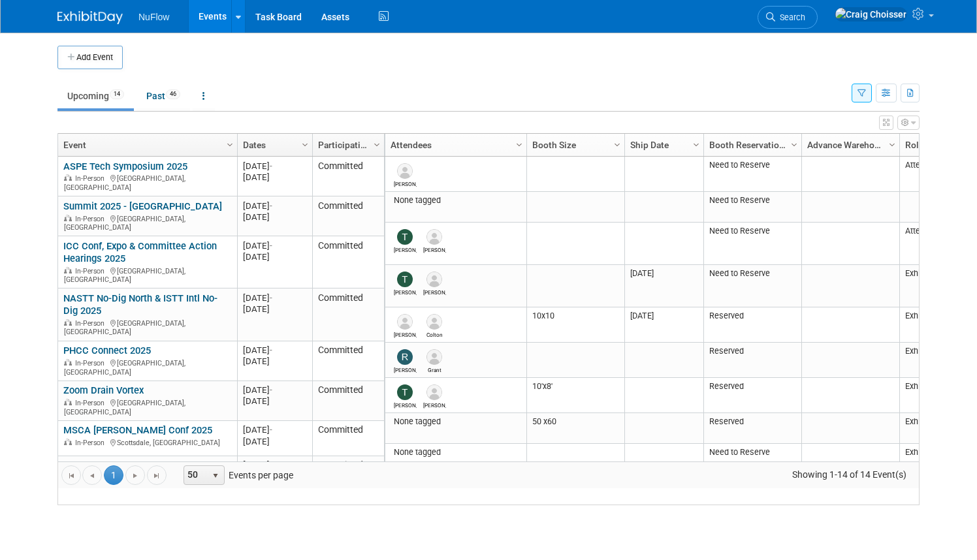 The width and height of the screenshot is (977, 560). Describe the element at coordinates (273, 145) in the screenshot. I see `a: Dates` at that location.